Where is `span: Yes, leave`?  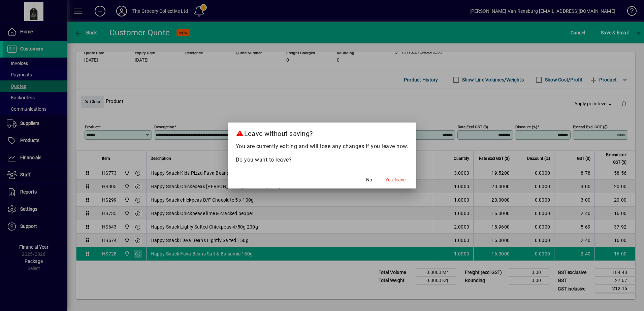
span: Yes, leave is located at coordinates (395, 180).